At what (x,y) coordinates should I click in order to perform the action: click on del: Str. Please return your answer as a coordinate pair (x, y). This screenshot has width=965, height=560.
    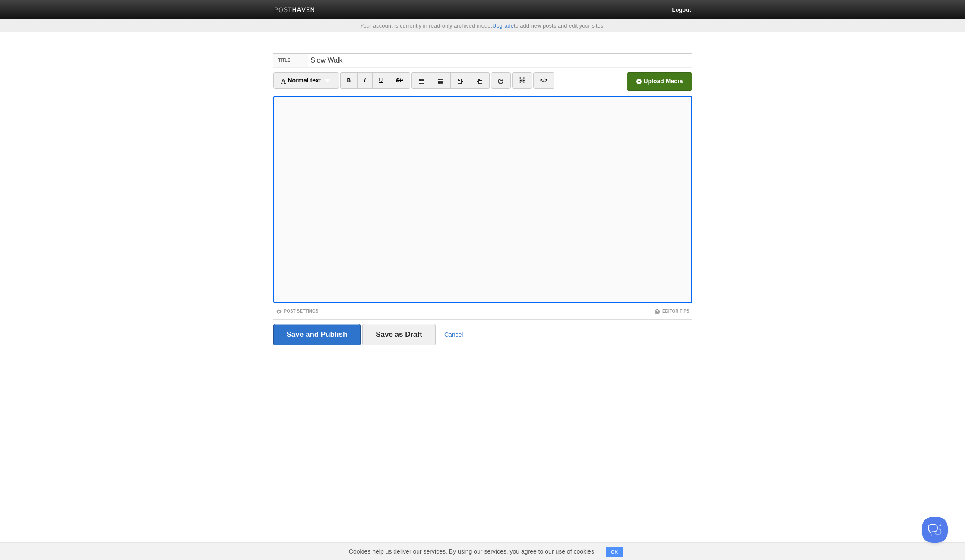
    Looking at the image, I should click on (399, 80).